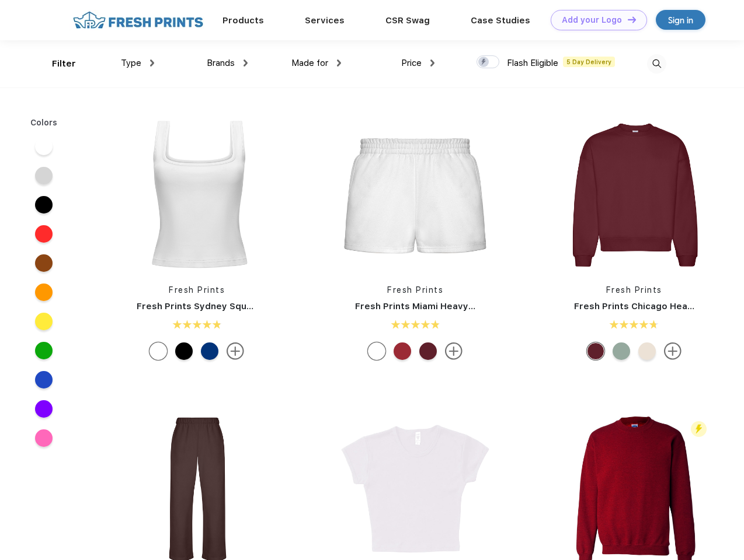 The image size is (744, 560). What do you see at coordinates (403, 351) in the screenshot?
I see `div: Cherry` at bounding box center [403, 351].